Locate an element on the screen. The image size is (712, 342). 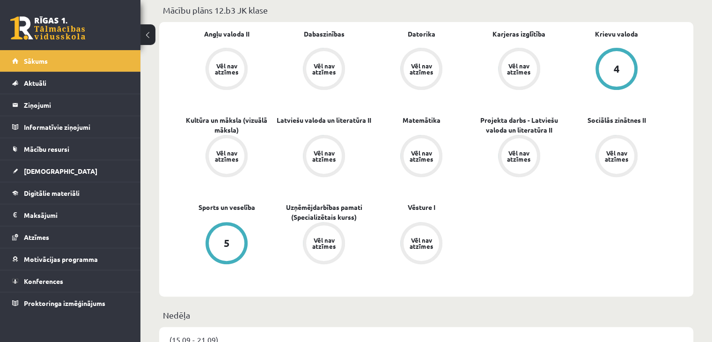
a: Projekta darbs - Latviešu valoda un literatūra II is located at coordinates (519, 125).